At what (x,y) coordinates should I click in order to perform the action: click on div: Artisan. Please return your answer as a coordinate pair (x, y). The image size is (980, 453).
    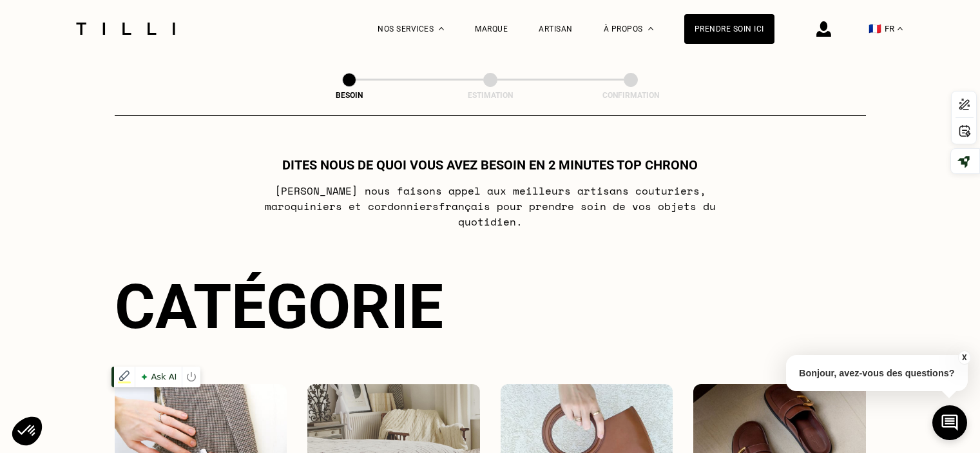
    Looking at the image, I should click on (556, 29).